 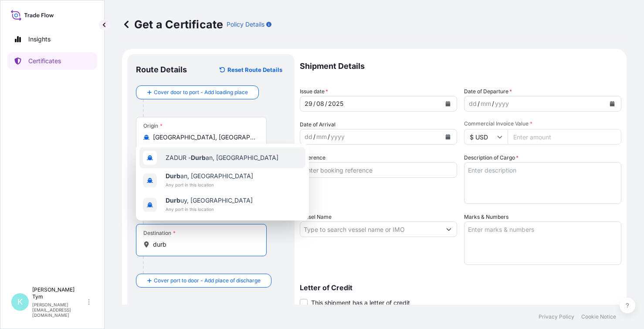 What do you see at coordinates (201, 92) in the screenshot?
I see `span: Cover door to port - Add loading place` at bounding box center [201, 92].